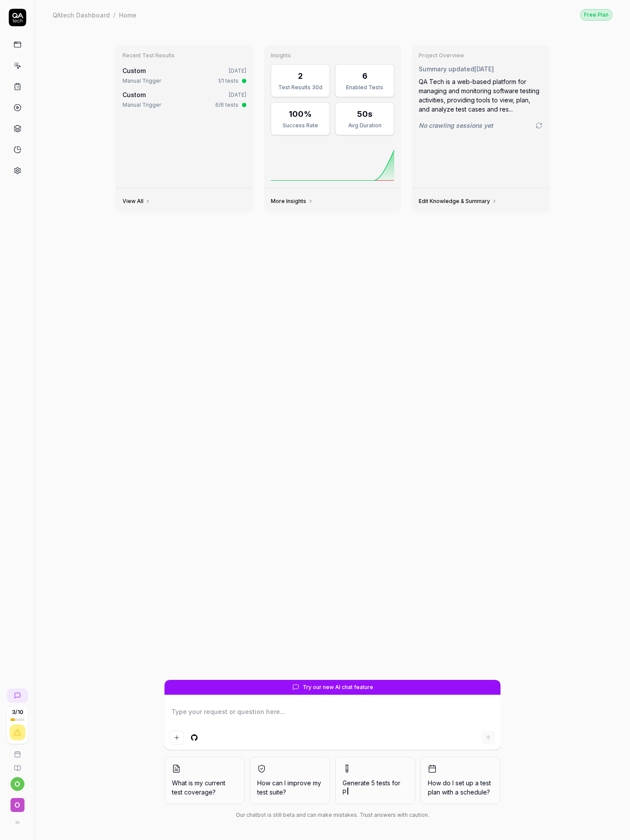 The height and width of the screenshot is (840, 630). Describe the element at coordinates (292, 202) in the screenshot. I see `a: More Insights` at that location.